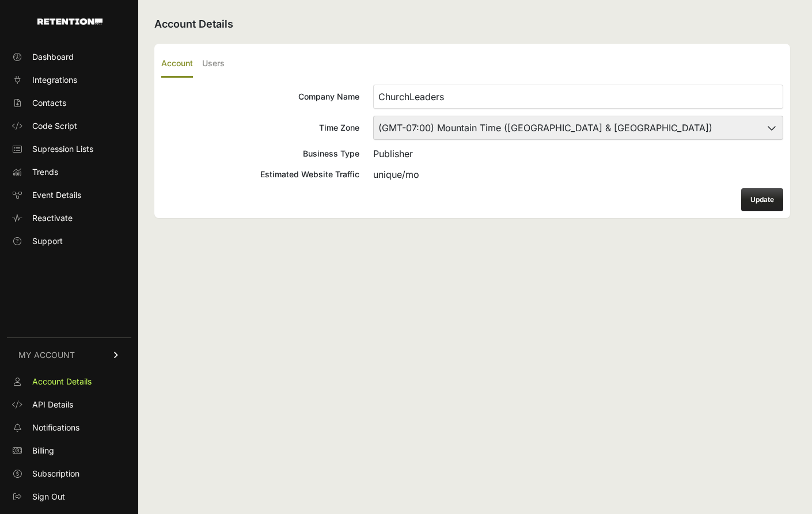  Describe the element at coordinates (69, 381) in the screenshot. I see `a: Account Details` at that location.